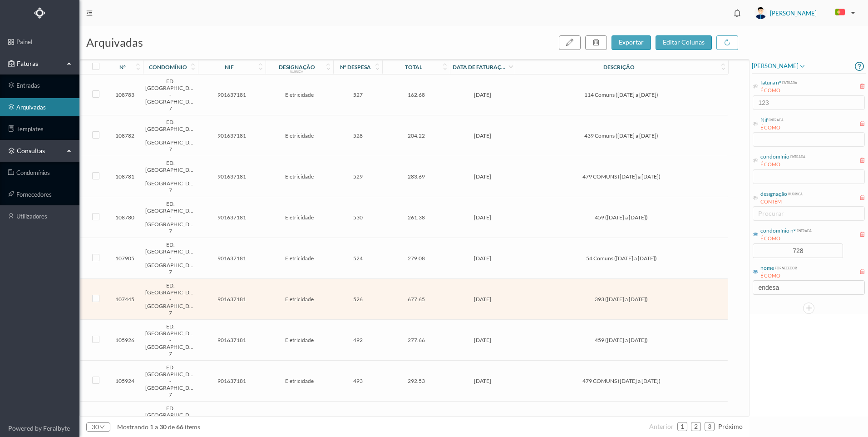  What do you see at coordinates (357, 340) in the screenshot?
I see `span: 492` at bounding box center [357, 340].